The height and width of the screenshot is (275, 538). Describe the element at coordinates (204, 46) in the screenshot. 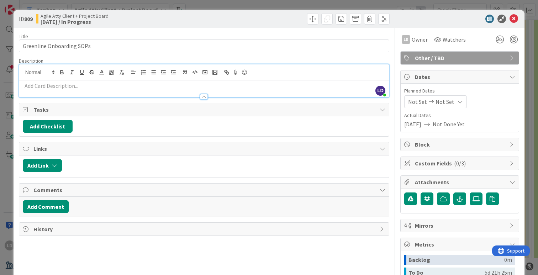

I see `input: type card name here...` at that location.